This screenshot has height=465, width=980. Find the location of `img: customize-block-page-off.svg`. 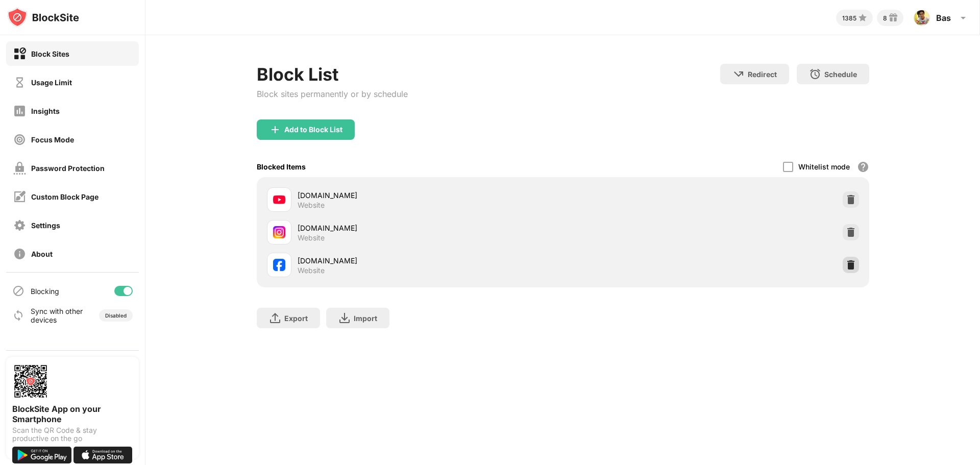

img: customize-block-page-off.svg is located at coordinates (19, 197).